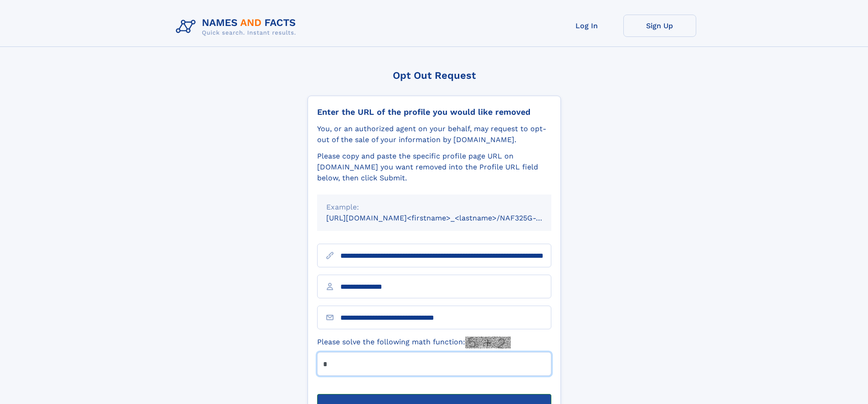 Image resolution: width=868 pixels, height=404 pixels. What do you see at coordinates (434, 75) in the screenshot?
I see `div: Opt Out Request` at bounding box center [434, 75].